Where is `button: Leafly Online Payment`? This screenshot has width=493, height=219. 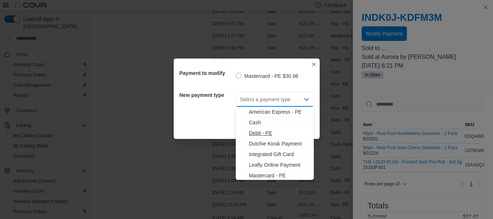
button: Leafly Online Payment is located at coordinates (275, 165).